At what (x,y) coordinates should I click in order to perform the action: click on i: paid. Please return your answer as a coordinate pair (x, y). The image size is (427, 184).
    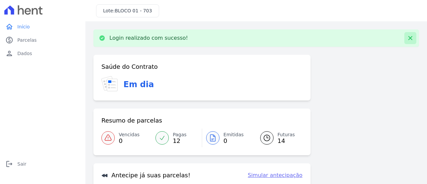
    Looking at the image, I should click on (9, 40).